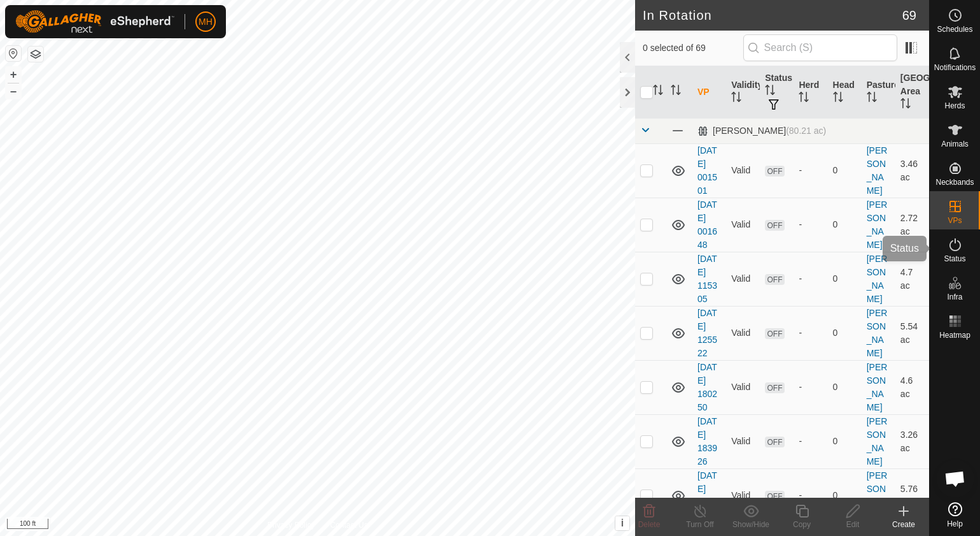  Describe the element at coordinates (912, 170) in the screenshot. I see `td: 3.46 ac` at that location.